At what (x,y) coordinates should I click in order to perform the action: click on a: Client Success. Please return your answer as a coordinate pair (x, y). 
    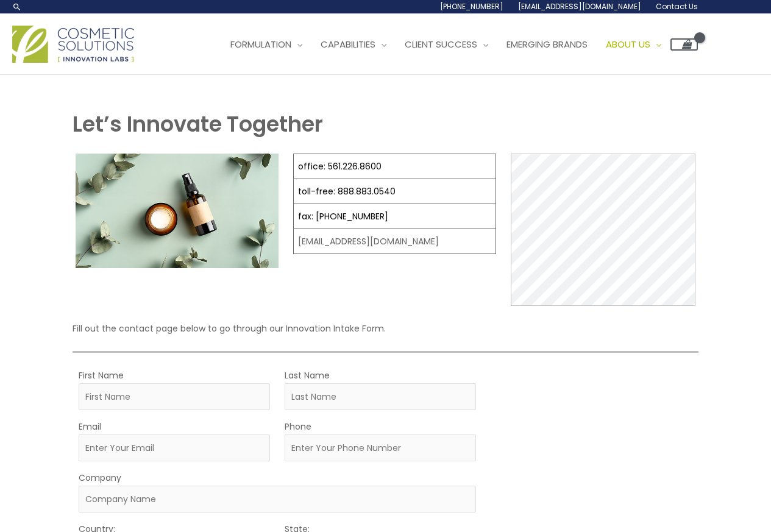
    Looking at the image, I should click on (446, 45).